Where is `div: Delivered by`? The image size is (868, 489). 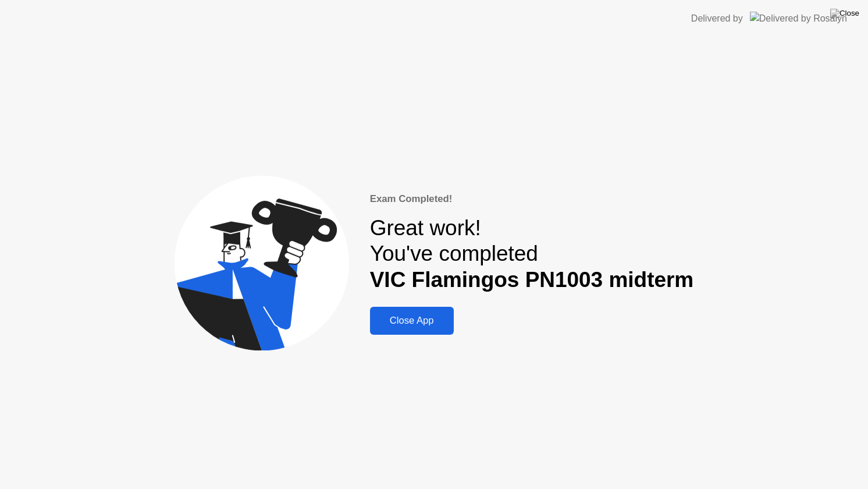 div: Delivered by is located at coordinates (717, 19).